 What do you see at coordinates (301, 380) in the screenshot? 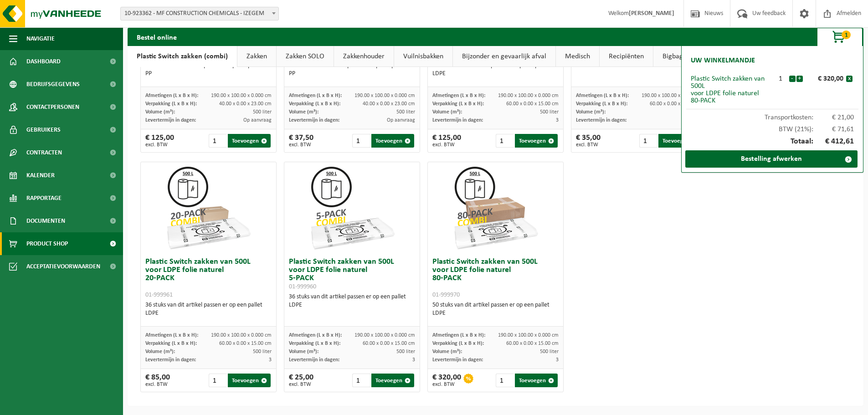
I see `div: € 25,00` at bounding box center [301, 380].